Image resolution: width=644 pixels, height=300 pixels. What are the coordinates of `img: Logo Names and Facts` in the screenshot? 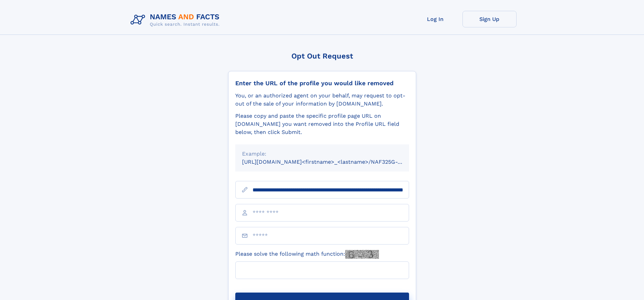 It's located at (176, 20).